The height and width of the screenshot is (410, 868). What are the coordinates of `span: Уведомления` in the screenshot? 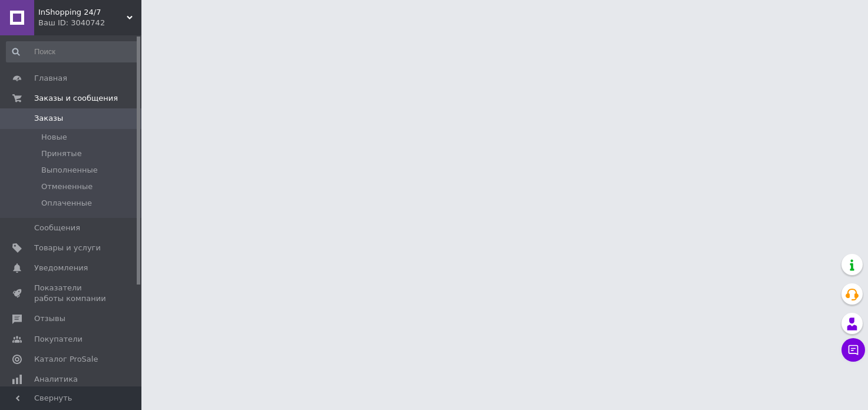 It's located at (61, 268).